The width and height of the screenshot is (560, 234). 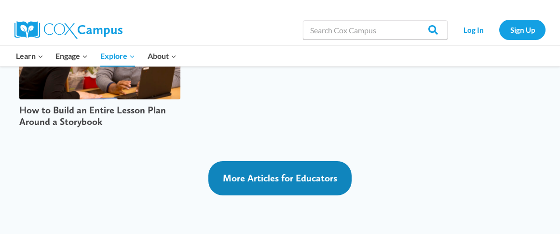 What do you see at coordinates (100, 73) in the screenshot?
I see `a: teachers making classroom lesson plan How to Build an Entire Lesson Plan Around a Storybook` at bounding box center [100, 73].